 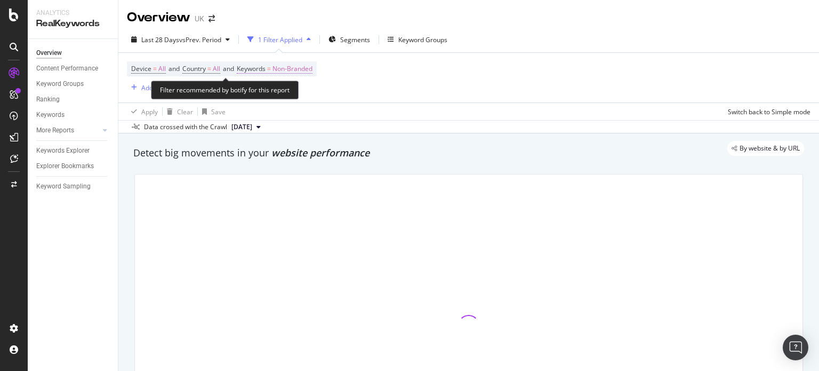 What do you see at coordinates (73, 13) in the screenshot?
I see `div: Analytics` at bounding box center [73, 13].